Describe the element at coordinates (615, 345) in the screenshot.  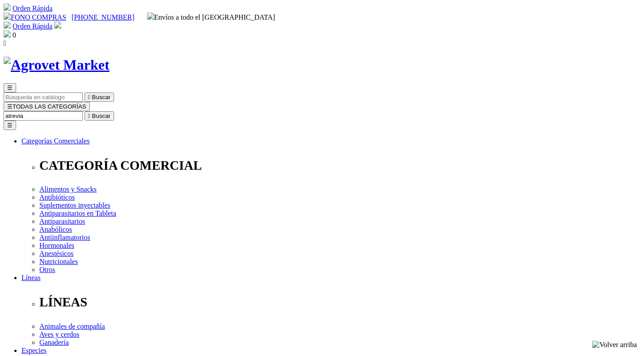
I see `img: Volver arriba` at that location.